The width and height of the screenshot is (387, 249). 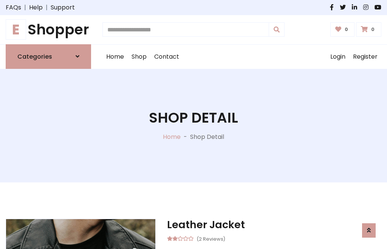 I want to click on a: EShopper, so click(x=48, y=30).